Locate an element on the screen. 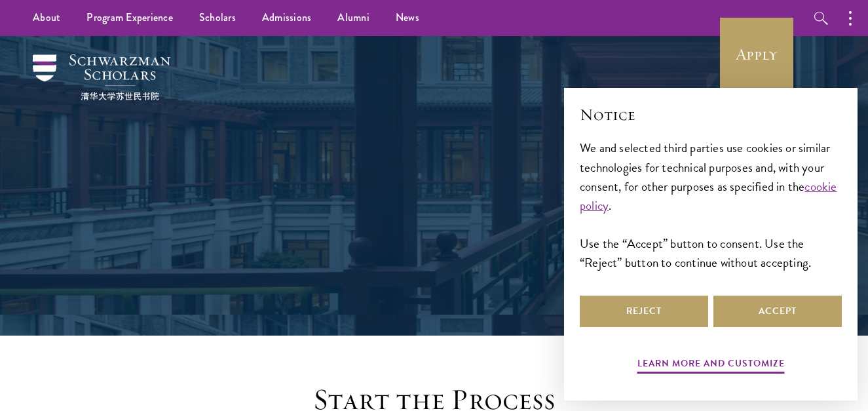 The image size is (868, 411). button: Accept is located at coordinates (778, 311).